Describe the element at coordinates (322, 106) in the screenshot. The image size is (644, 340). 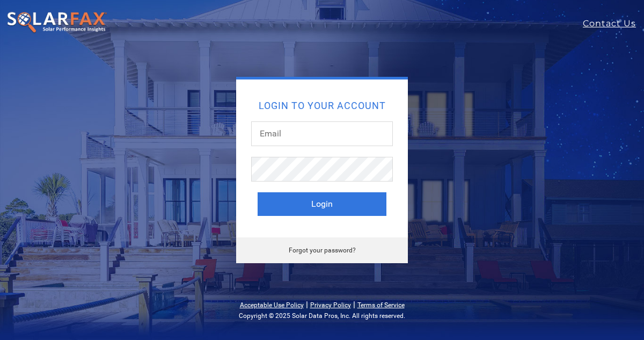
I see `h2: Login to your account` at that location.